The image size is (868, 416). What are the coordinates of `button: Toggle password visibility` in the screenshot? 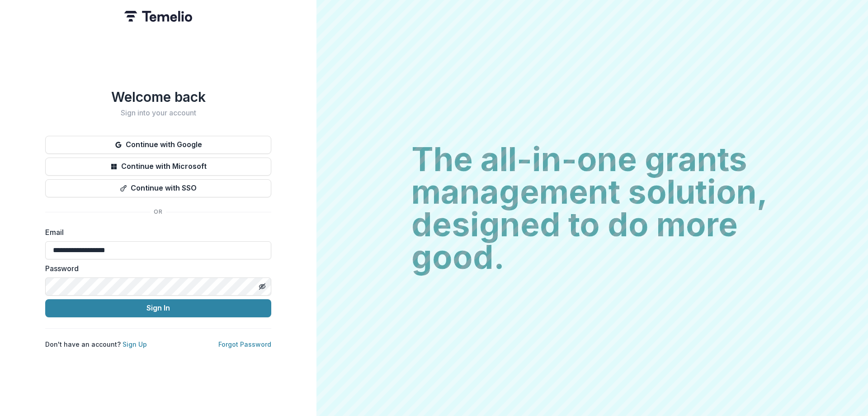 It's located at (263, 286).